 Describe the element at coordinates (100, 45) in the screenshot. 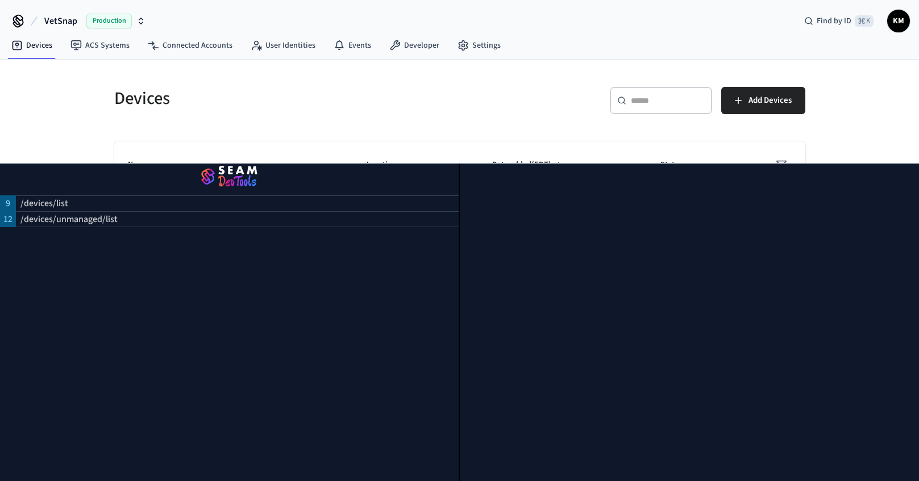

I see `a: ACS Systems` at that location.